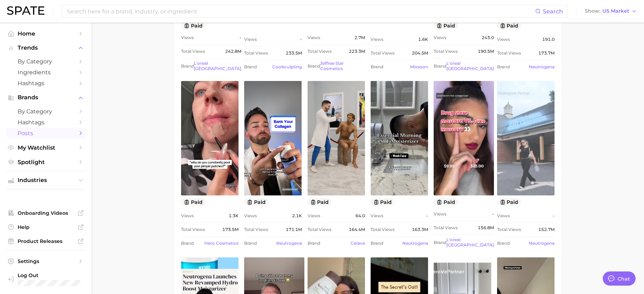  What do you see at coordinates (46, 111) in the screenshot?
I see `span: by Category` at bounding box center [46, 111].